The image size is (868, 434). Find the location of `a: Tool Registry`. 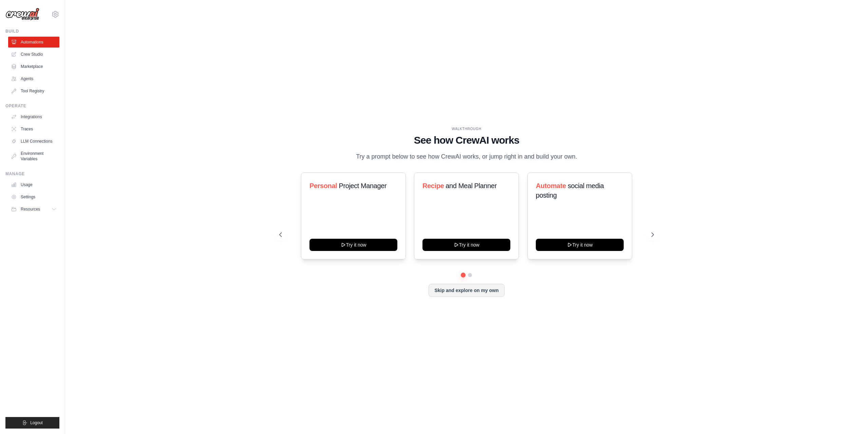

a: Tool Registry is located at coordinates (34, 91).